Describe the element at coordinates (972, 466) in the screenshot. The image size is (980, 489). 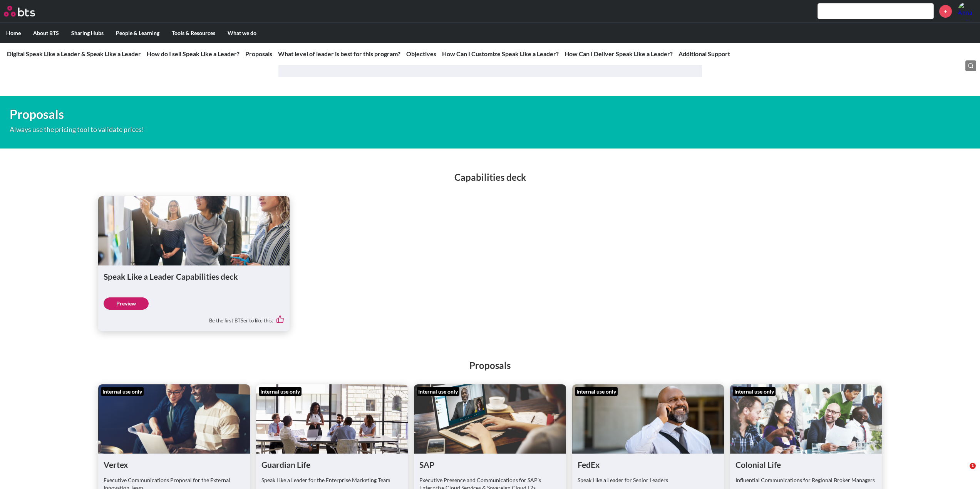
I see `span: 1` at that location.